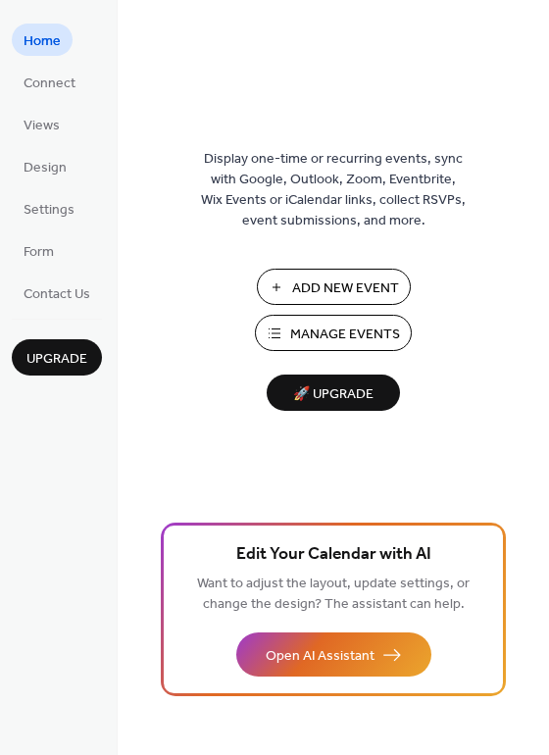 This screenshot has width=549, height=755. I want to click on span: Connect, so click(49, 83).